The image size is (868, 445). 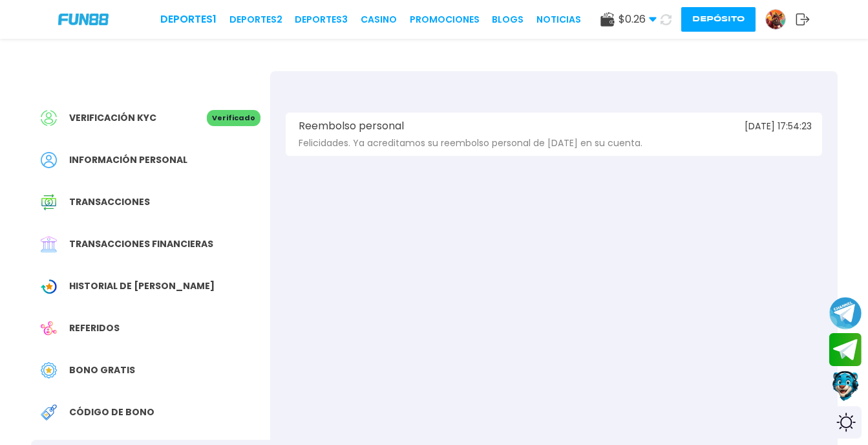 I want to click on a: Deportes1, so click(x=188, y=19).